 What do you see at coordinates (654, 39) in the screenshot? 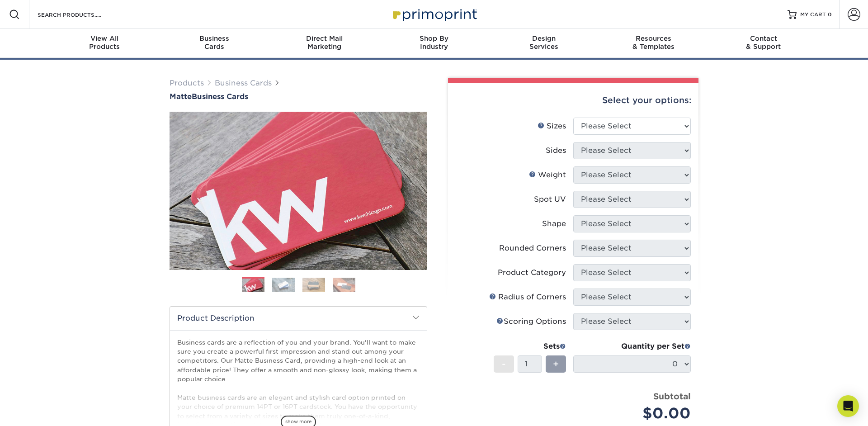
I see `span: Resources` at bounding box center [654, 39].